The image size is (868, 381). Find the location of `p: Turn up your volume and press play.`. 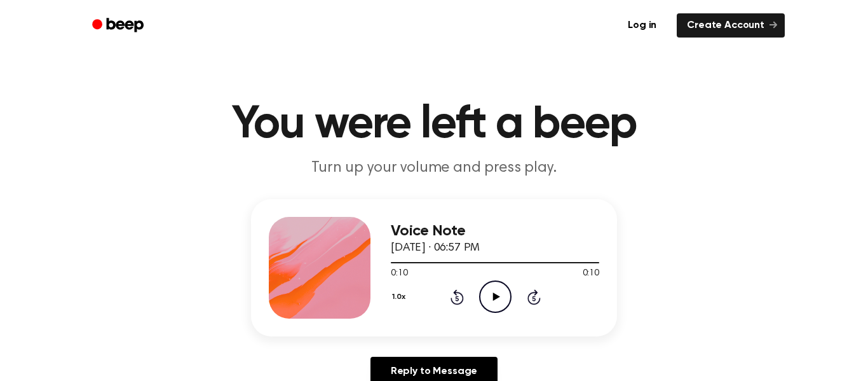

p: Turn up your volume and press play. is located at coordinates (434, 168).